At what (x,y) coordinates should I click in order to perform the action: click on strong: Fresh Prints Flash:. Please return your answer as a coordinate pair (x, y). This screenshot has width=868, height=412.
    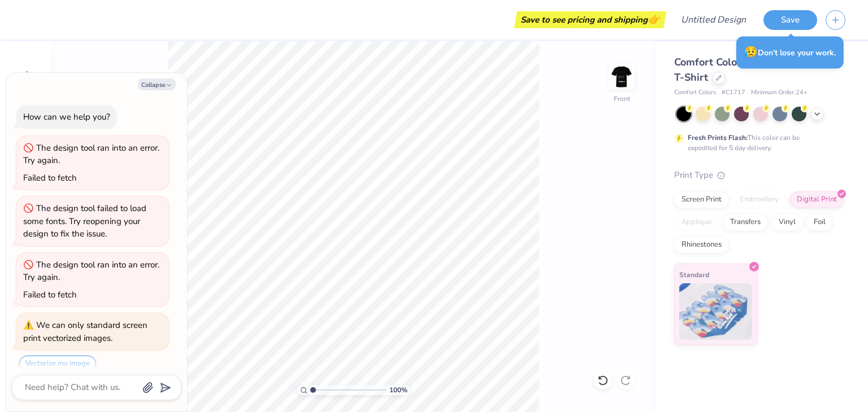
    Looking at the image, I should click on (718, 138).